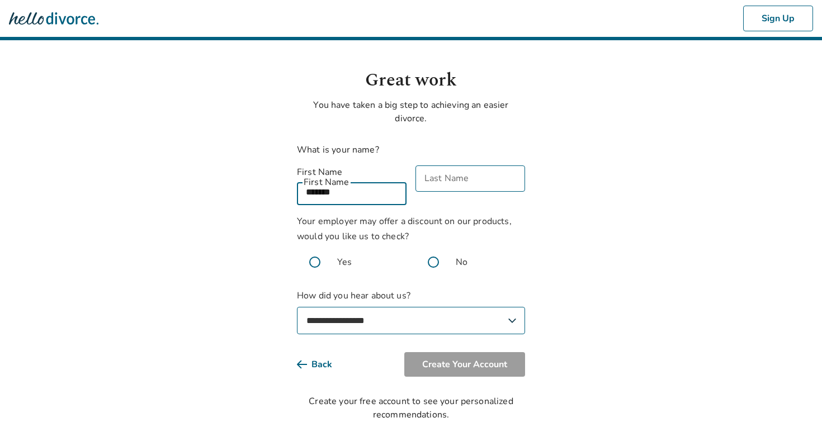 Image resolution: width=822 pixels, height=446 pixels. I want to click on span: Yes, so click(344, 262).